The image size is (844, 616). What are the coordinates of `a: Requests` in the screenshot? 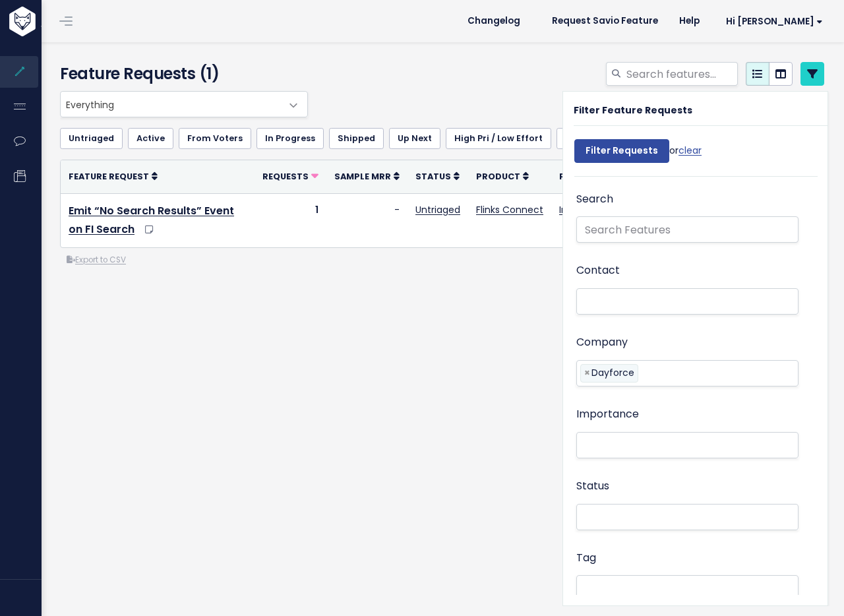 It's located at (290, 176).